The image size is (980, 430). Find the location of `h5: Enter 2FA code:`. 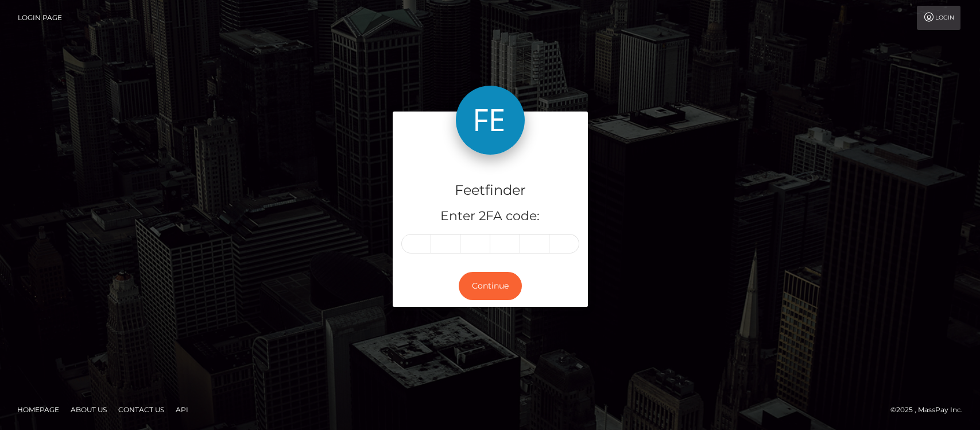

h5: Enter 2FA code: is located at coordinates (490, 216).